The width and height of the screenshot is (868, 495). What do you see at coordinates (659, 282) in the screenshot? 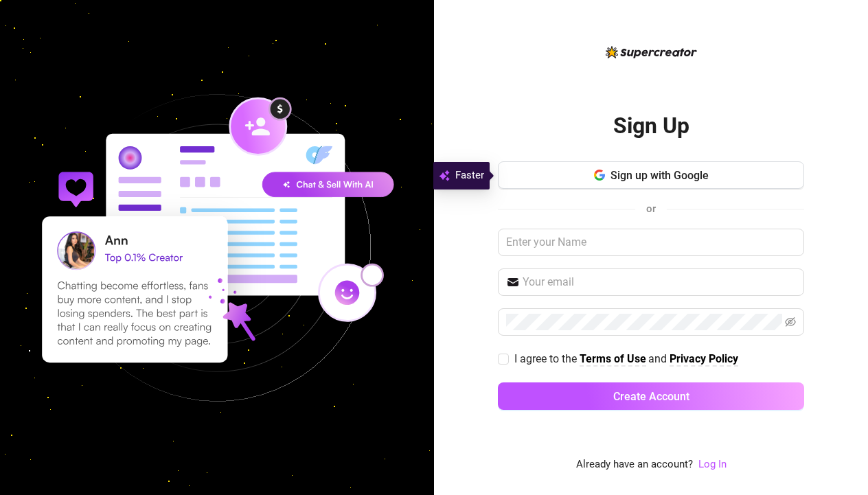
I see `input: Your email` at bounding box center [659, 282].